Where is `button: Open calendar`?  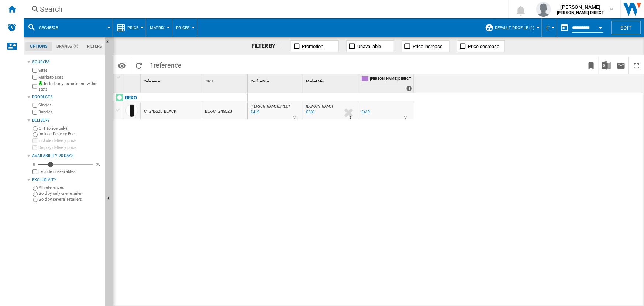
button: Open calendar is located at coordinates (601, 27).